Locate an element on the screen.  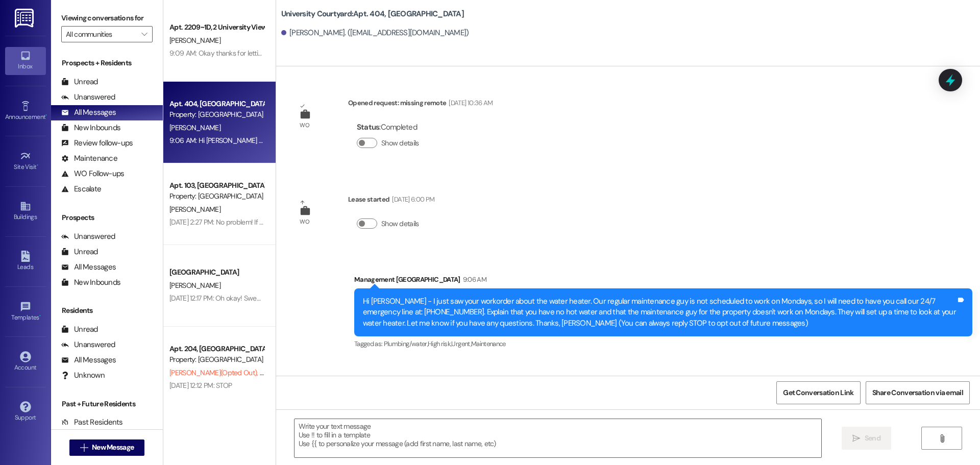
a: Account is located at coordinates (26, 362).